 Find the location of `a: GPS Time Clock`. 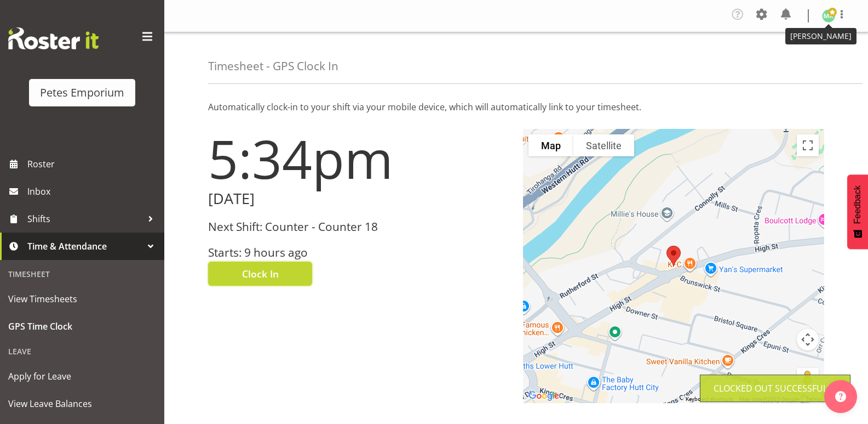

a: GPS Time Clock is located at coordinates (82, 326).